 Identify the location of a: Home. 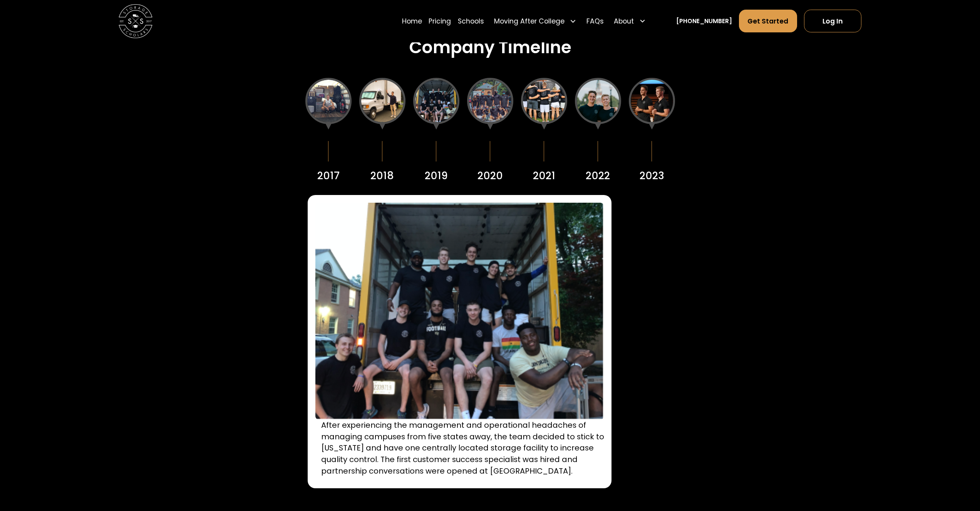
(412, 21).